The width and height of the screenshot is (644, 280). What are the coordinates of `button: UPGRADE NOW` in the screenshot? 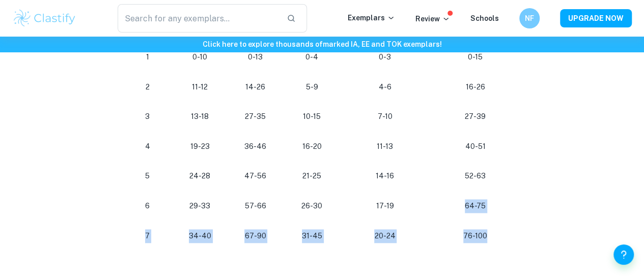 It's located at (595, 18).